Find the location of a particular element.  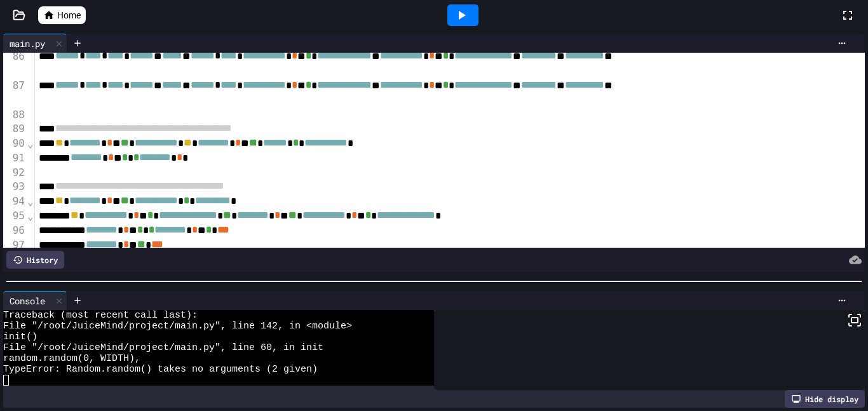

div: 93 is located at coordinates (14, 187).